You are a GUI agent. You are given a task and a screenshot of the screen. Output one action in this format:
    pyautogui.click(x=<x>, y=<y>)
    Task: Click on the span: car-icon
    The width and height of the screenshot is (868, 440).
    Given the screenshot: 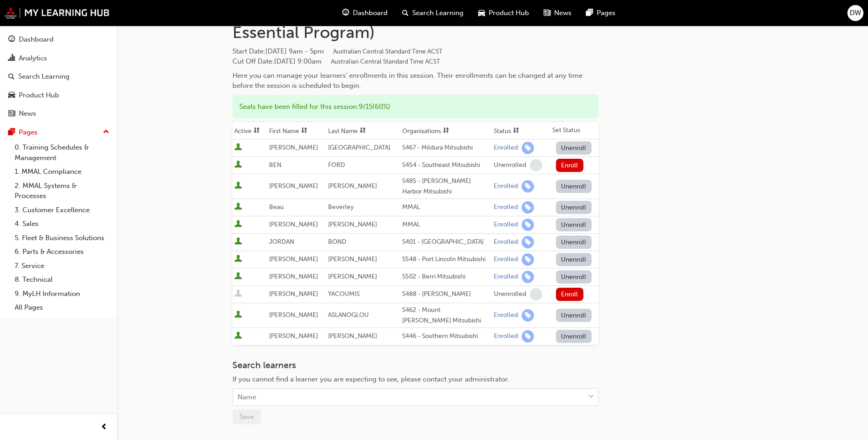 What is the action you would take?
    pyautogui.click(x=11, y=95)
    